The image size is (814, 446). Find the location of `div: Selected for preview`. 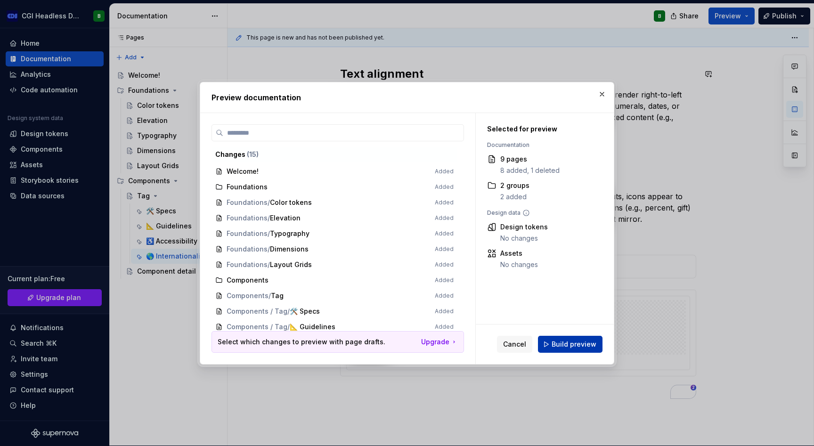

div: Selected for preview is located at coordinates (542, 129).